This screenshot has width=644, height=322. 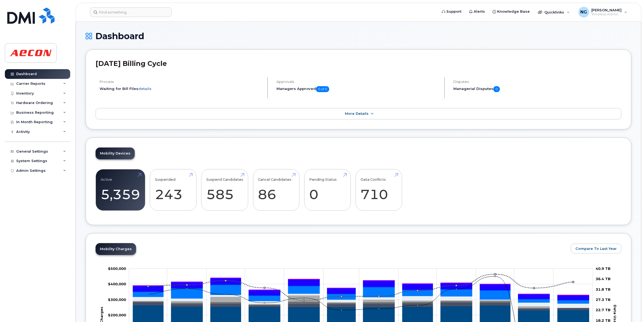 What do you see at coordinates (603, 279) in the screenshot?
I see `tspan: 36.4 TB` at bounding box center [603, 279].